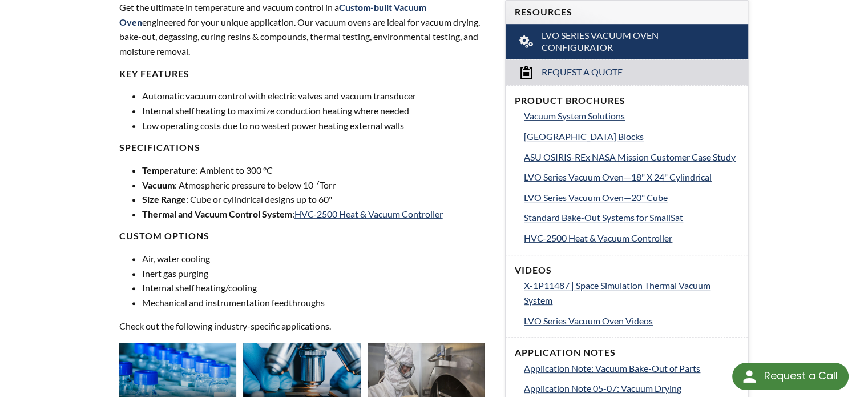 The width and height of the screenshot is (868, 397). What do you see at coordinates (317, 170) in the screenshot?
I see `li: : Ambient to 300 °C` at bounding box center [317, 170].